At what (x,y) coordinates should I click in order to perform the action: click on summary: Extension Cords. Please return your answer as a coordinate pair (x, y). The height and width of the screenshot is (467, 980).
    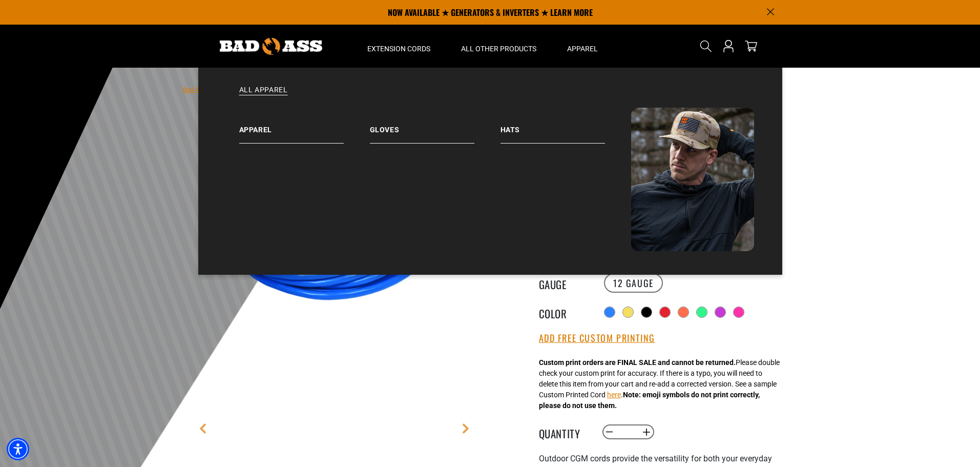
    Looking at the image, I should click on (399, 46).